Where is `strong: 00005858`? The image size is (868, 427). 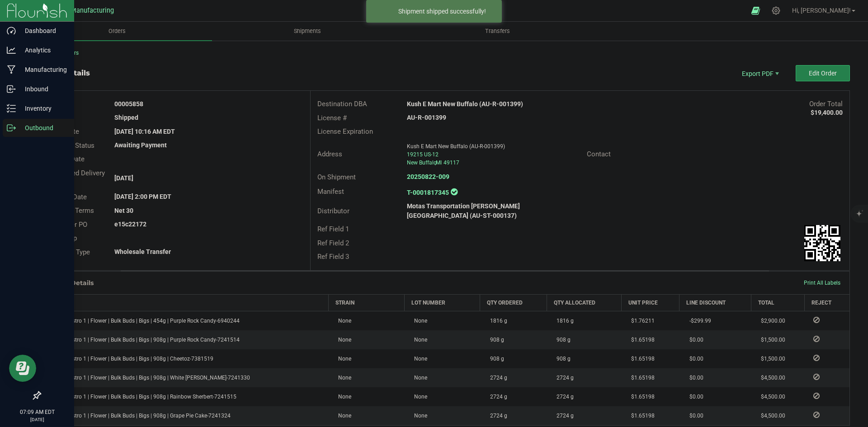
strong: 00005858 is located at coordinates (129, 104).